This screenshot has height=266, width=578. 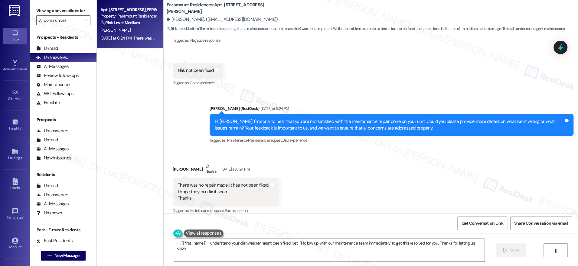 I want to click on a: Insights •, so click(x=15, y=125).